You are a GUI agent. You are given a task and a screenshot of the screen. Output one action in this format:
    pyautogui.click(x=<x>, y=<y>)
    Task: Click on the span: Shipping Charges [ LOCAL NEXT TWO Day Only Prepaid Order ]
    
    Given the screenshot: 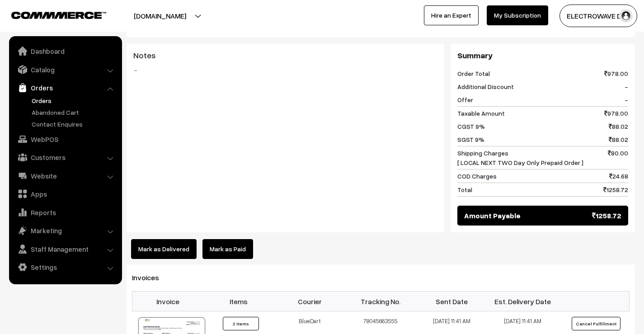 What is the action you would take?
    pyautogui.click(x=520, y=157)
    